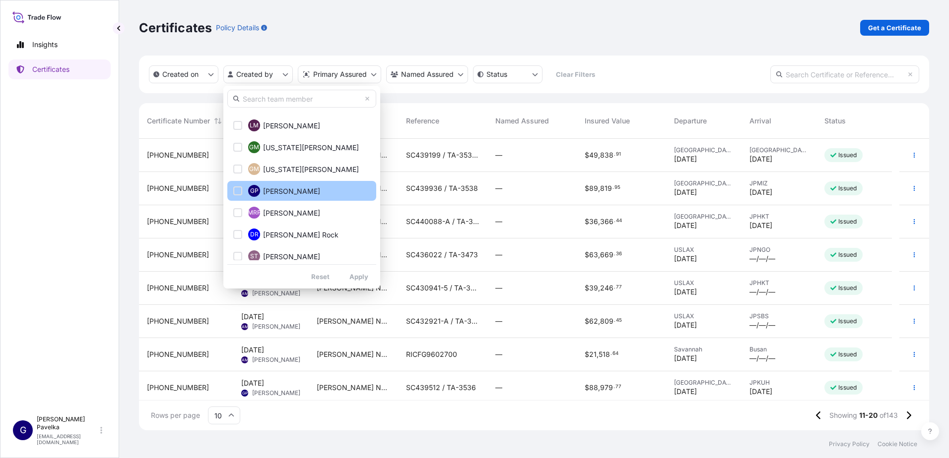 The image size is (949, 458). What do you see at coordinates (320, 277) in the screenshot?
I see `button: Reset` at bounding box center [320, 277].